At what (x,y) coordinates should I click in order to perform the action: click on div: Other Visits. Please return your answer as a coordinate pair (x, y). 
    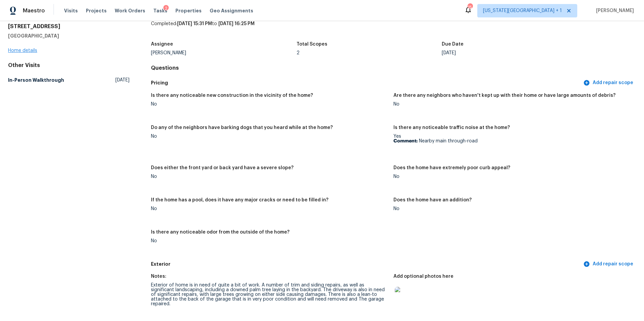
    Looking at the image, I should click on (69, 66).